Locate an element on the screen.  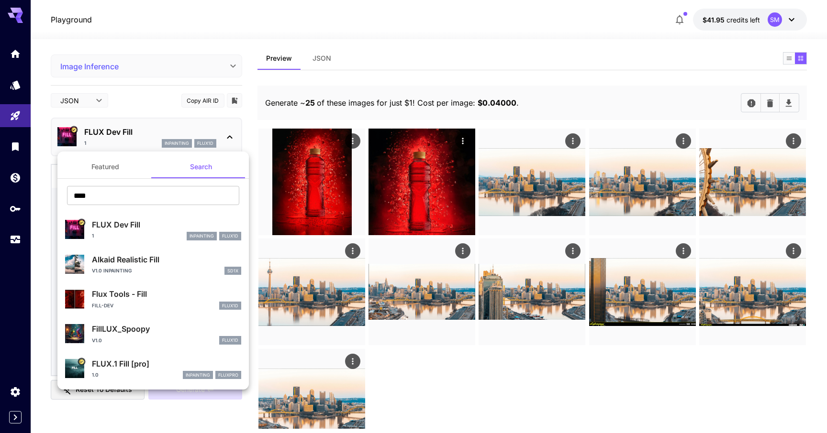
p: 1.0 is located at coordinates (95, 375).